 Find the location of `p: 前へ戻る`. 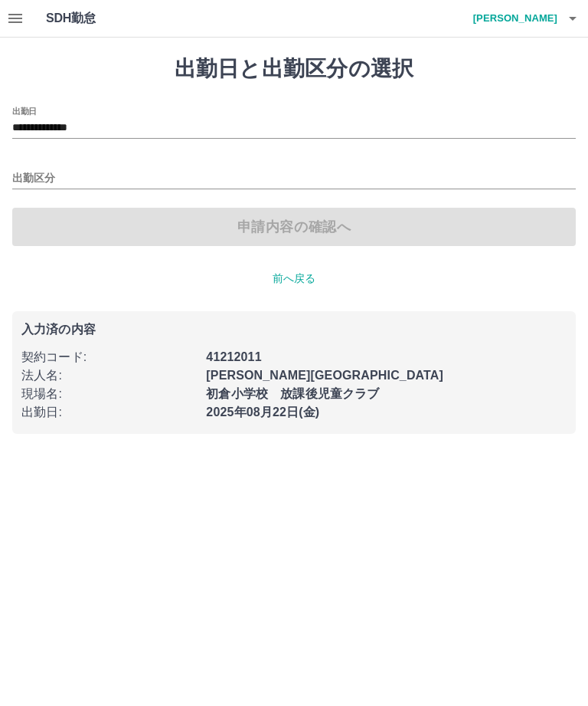

p: 前へ戻る is located at coordinates (294, 278).